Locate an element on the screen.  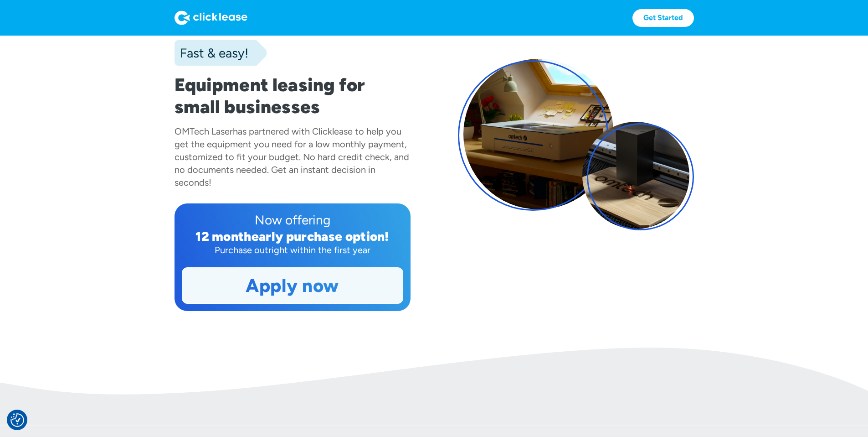
a: Get Started is located at coordinates (663, 18).